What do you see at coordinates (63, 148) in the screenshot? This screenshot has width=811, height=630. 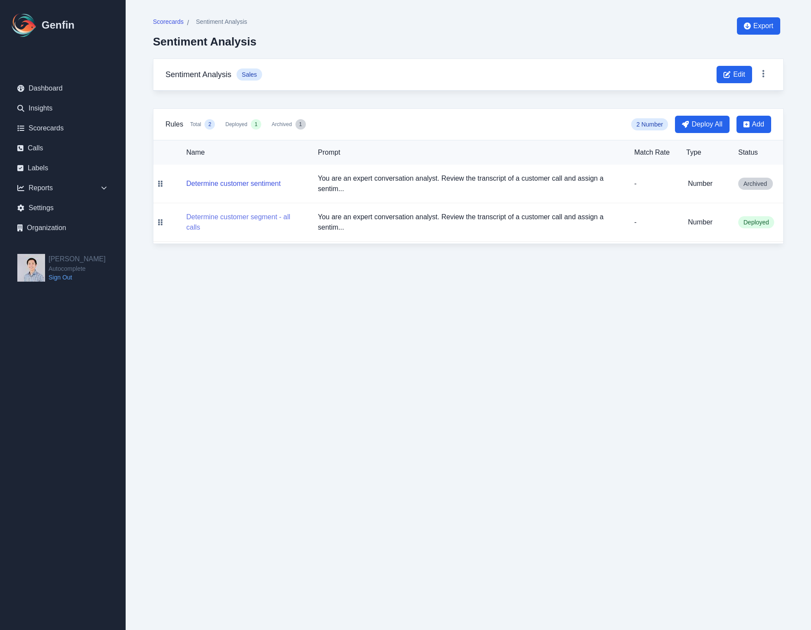 I see `a: Calls` at bounding box center [63, 148].